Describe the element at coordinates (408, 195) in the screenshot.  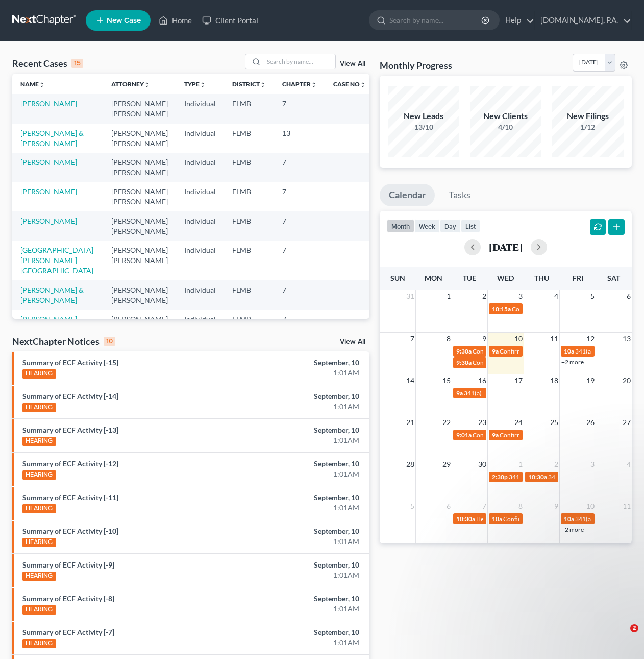
I see `a: Calendar` at that location.